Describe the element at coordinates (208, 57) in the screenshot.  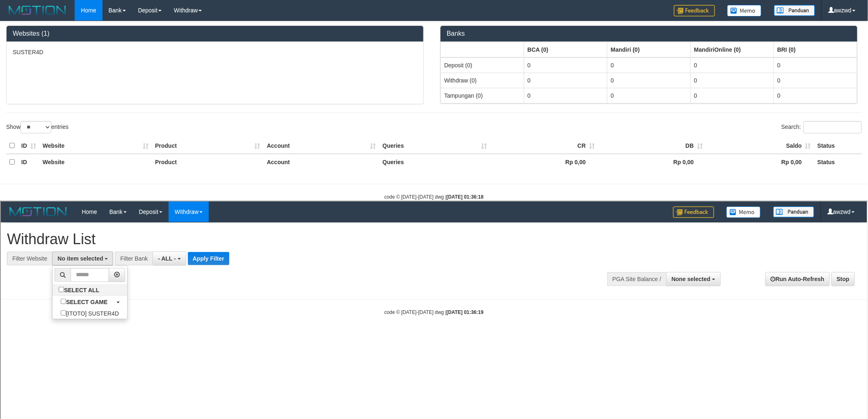
I see `button: Apply Filter` at that location.